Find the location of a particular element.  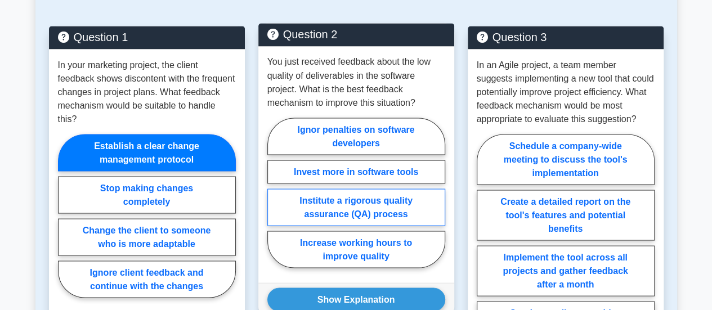

h5: Question 3 is located at coordinates (566, 37).